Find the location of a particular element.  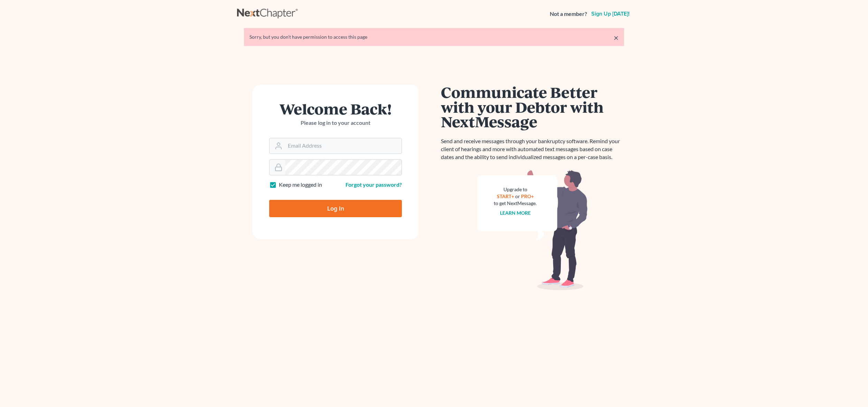

strong: Not a member? is located at coordinates (568, 14).